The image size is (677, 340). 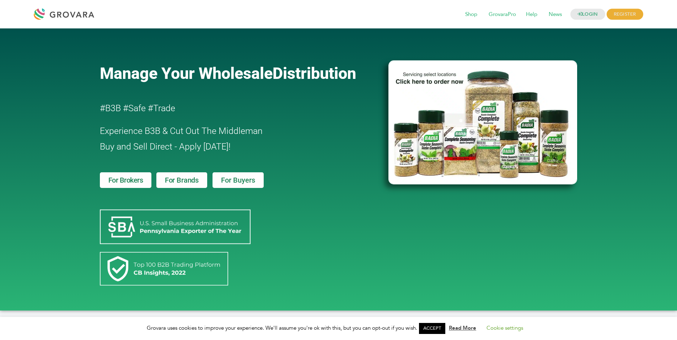 I want to click on a: GrovaraPro, so click(x=502, y=15).